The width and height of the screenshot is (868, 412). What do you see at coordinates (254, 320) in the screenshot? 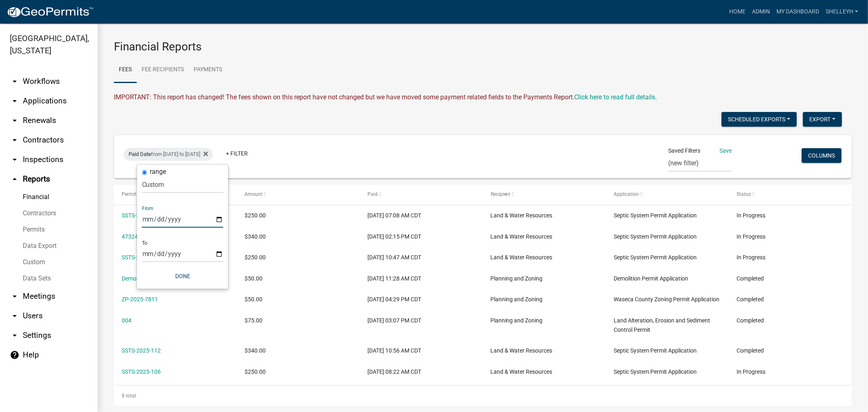
I see `span: $75.00` at bounding box center [254, 320].